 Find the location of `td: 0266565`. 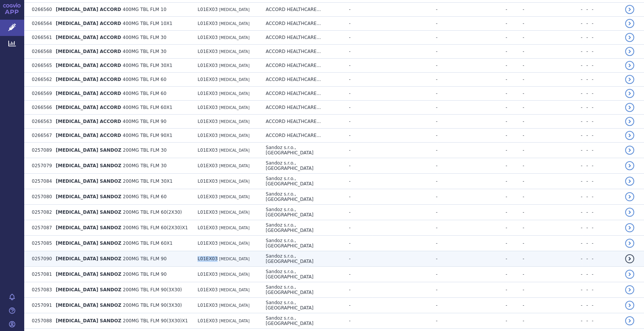

td: 0266565 is located at coordinates (40, 66).